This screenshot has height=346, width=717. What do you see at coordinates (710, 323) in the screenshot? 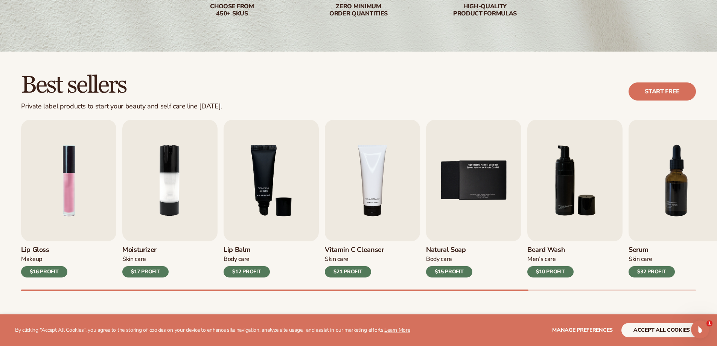
I see `span: 1` at bounding box center [710, 323].